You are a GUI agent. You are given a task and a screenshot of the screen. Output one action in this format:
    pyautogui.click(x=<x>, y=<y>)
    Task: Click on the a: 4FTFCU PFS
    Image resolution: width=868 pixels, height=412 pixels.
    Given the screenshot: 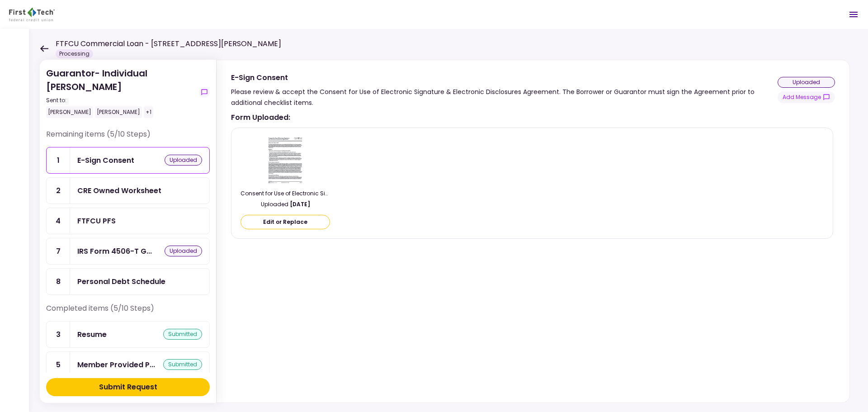 What is the action you would take?
    pyautogui.click(x=128, y=220)
    